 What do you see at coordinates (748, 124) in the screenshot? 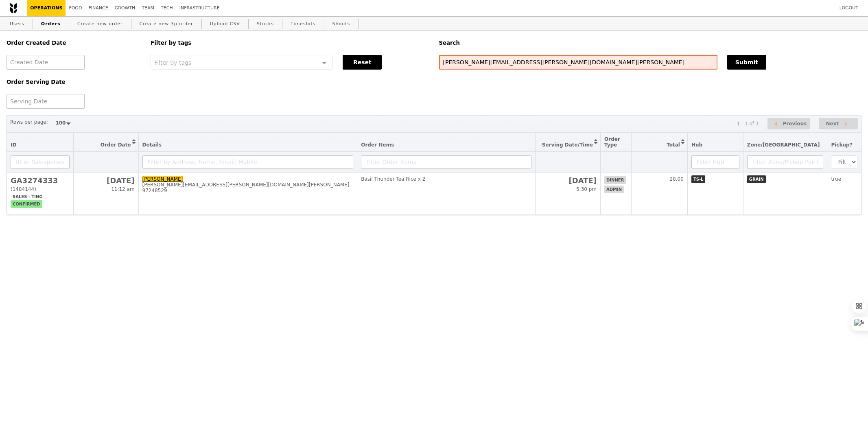
I see `div: 1 - 1 of 1` at bounding box center [748, 124].